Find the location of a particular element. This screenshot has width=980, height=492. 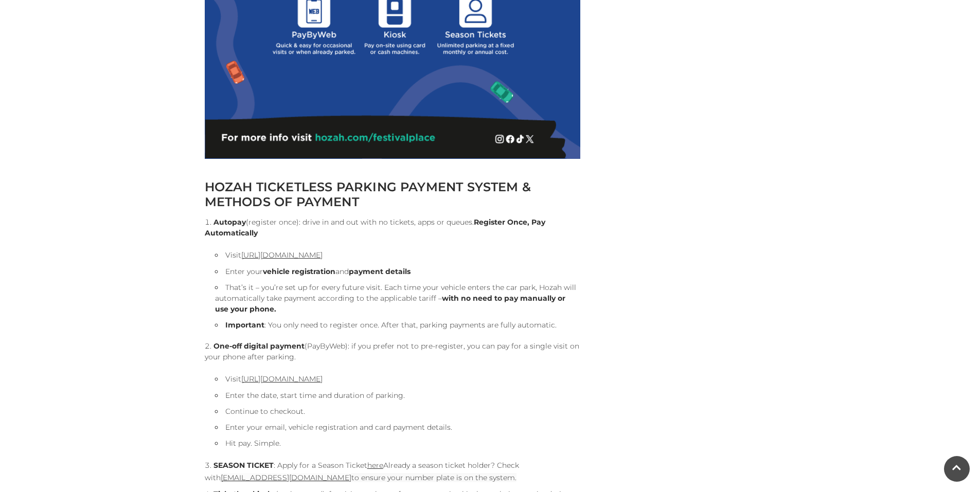

strong: Autopay is located at coordinates (229, 222).